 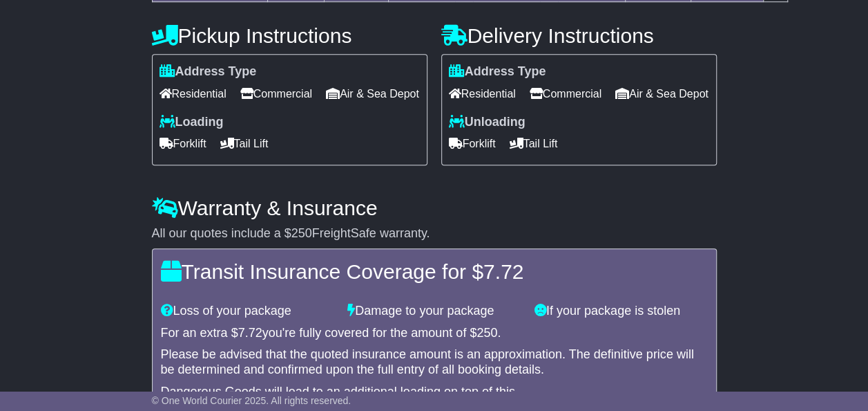 I want to click on span: © One World Courier 2025. All rights reserved., so click(x=252, y=400).